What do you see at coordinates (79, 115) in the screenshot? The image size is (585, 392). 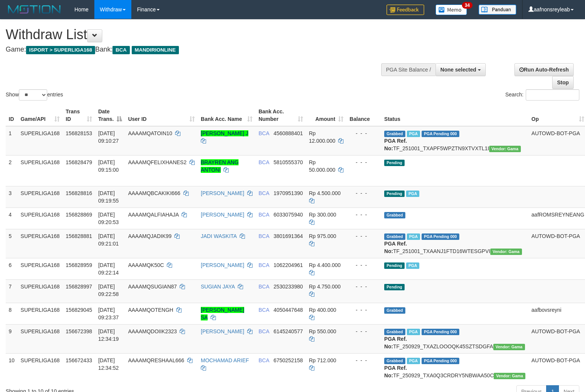 I see `th: Trans ID: activate to sort column ascending` at bounding box center [79, 115].